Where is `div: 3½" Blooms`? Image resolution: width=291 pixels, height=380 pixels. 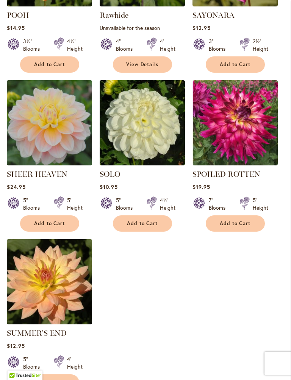 div: 3½" Blooms is located at coordinates (34, 45).